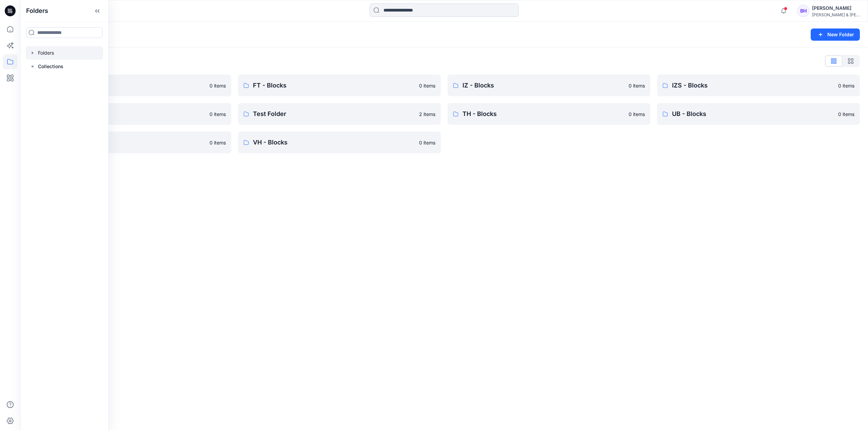 The image size is (868, 431). Describe the element at coordinates (130, 114) in the screenshot. I see `a: NT - Blocks0 items` at that location.